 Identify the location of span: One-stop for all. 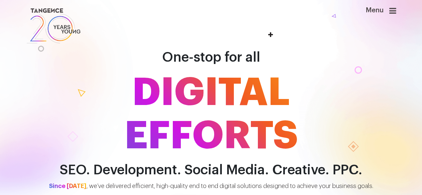
(211, 57).